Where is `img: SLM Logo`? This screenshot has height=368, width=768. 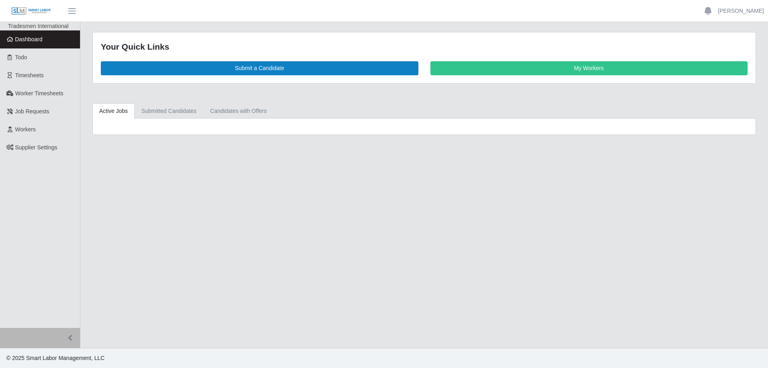
img: SLM Logo is located at coordinates (31, 11).